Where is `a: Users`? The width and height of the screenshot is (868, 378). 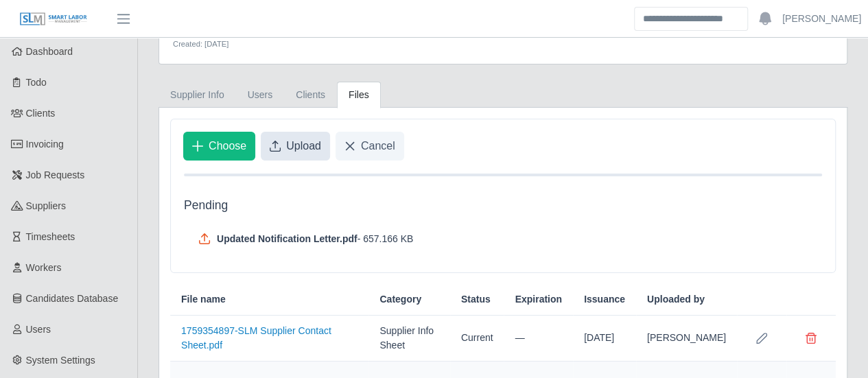 a: Users is located at coordinates (260, 94).